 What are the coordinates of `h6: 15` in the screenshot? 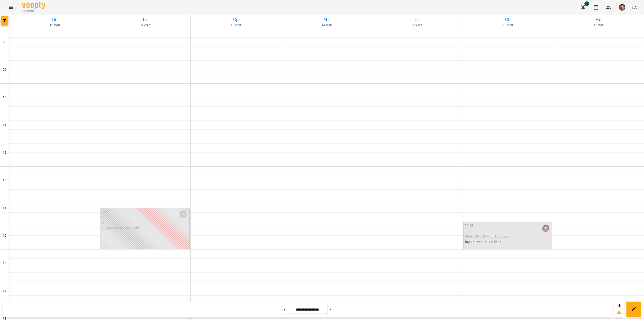 It's located at (5, 236).